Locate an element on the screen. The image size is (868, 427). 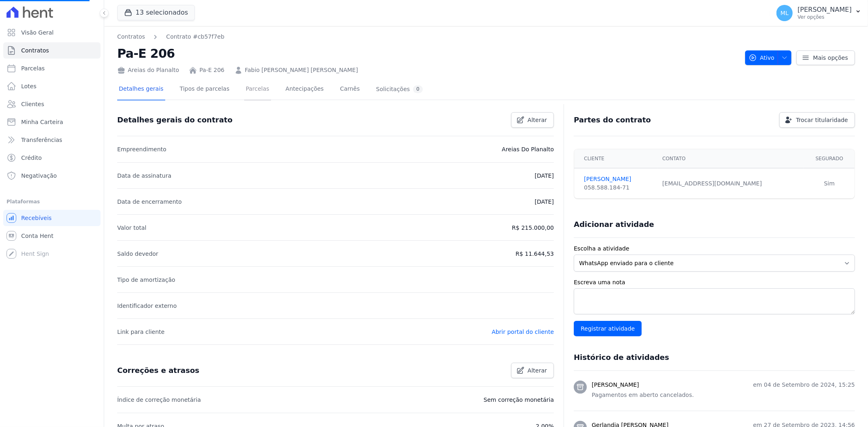
p: Link para cliente is located at coordinates (141, 332).